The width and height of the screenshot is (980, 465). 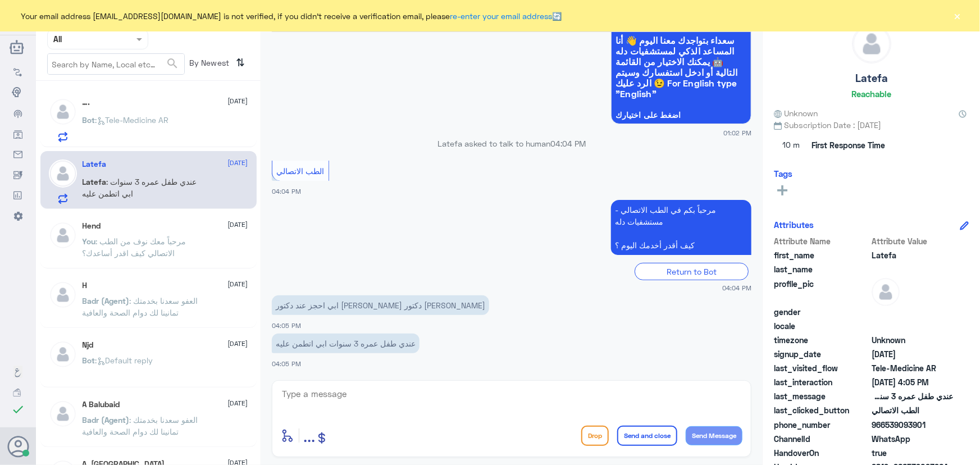 What do you see at coordinates (912, 452) in the screenshot?
I see `span: true` at bounding box center [912, 452].